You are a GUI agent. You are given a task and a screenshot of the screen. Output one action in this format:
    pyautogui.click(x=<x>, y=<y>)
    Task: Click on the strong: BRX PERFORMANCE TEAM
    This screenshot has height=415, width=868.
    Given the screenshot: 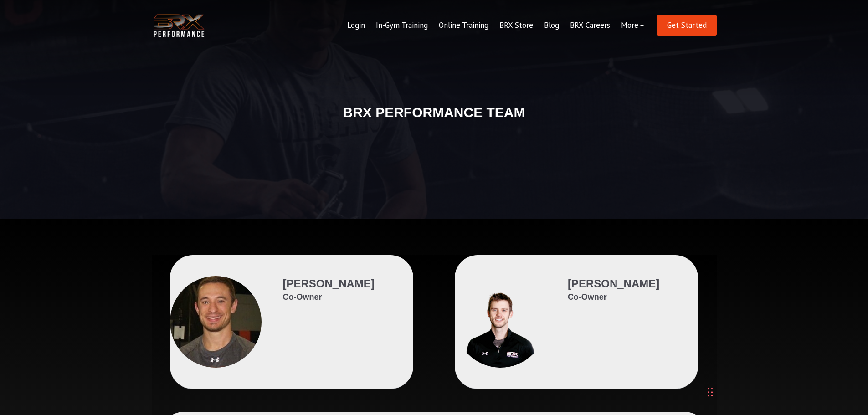 What is the action you would take?
    pyautogui.click(x=434, y=112)
    